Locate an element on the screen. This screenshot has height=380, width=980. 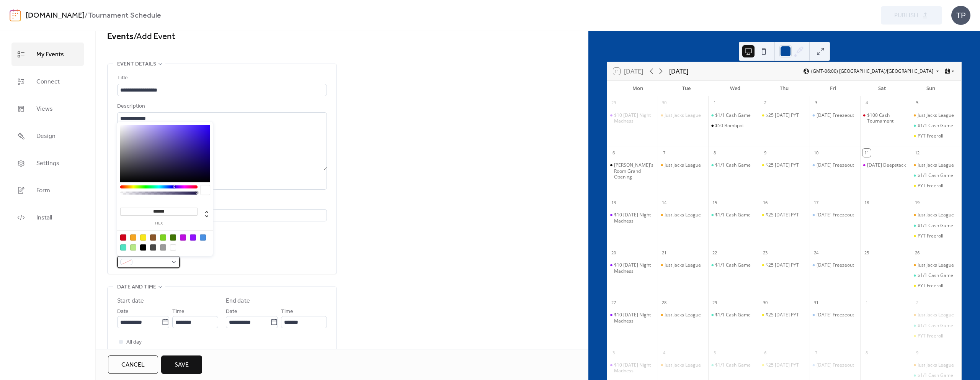
div: 8 is located at coordinates (715, 153).